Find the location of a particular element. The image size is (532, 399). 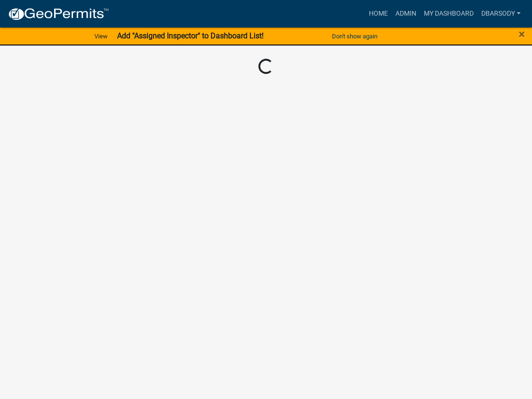

a: Admin is located at coordinates (406, 14).